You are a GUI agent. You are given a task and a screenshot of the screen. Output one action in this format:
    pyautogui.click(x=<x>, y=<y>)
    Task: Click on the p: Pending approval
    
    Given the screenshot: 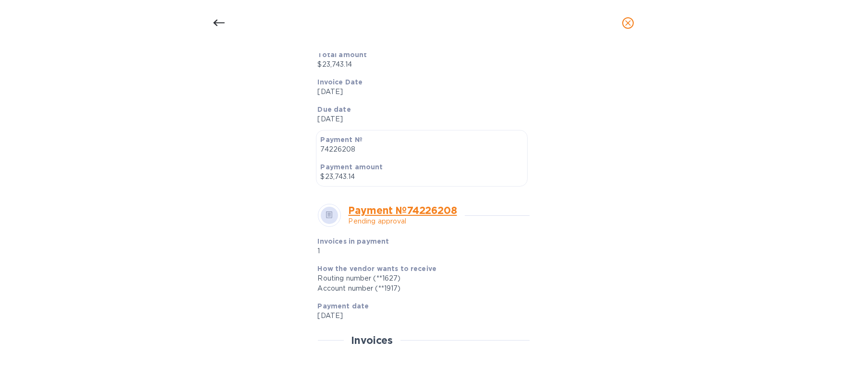 What is the action you would take?
    pyautogui.click(x=403, y=221)
    